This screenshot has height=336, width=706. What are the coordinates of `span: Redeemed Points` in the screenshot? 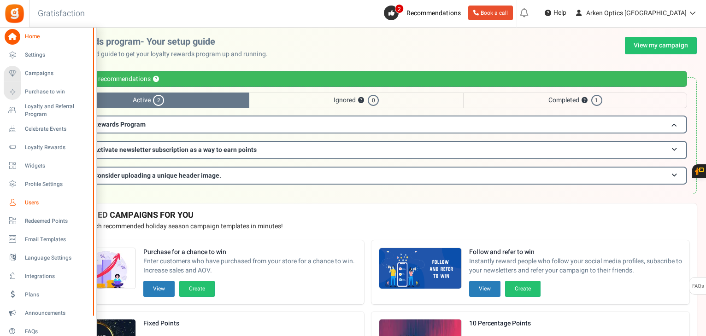 It's located at (57, 221).